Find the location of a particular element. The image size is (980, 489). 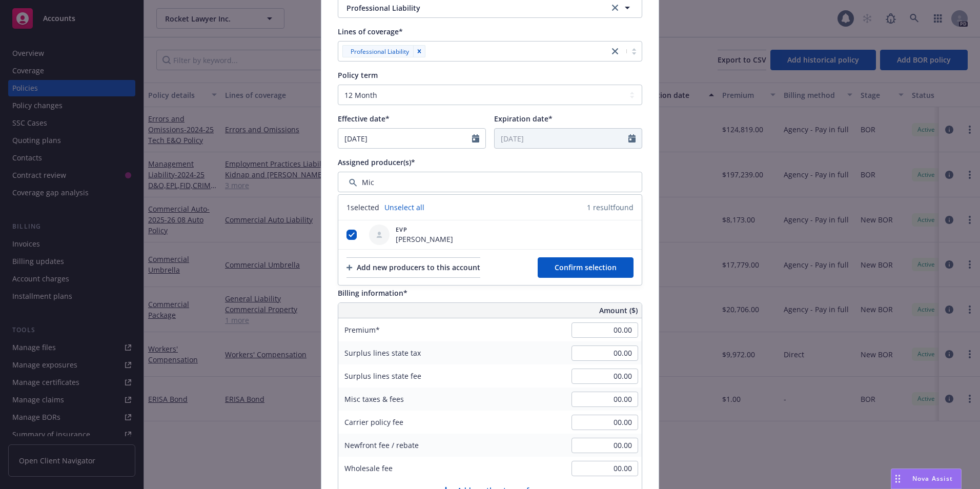

span: Expiration date* is located at coordinates (524, 119).